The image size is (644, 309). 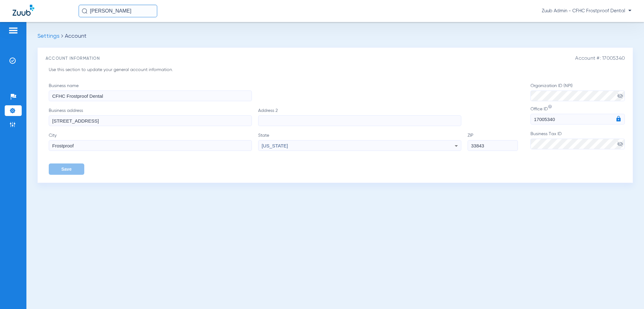 What do you see at coordinates (13, 31) in the screenshot?
I see `img: hamburger-icon` at bounding box center [13, 31].